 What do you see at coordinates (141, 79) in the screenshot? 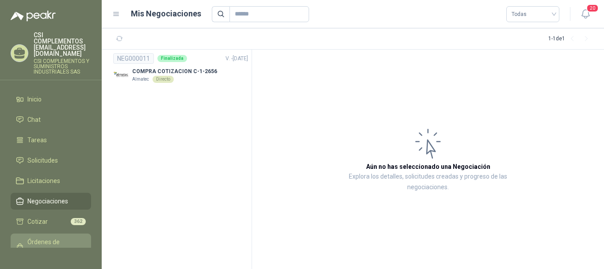
I see `p: Almatec` at bounding box center [141, 79].